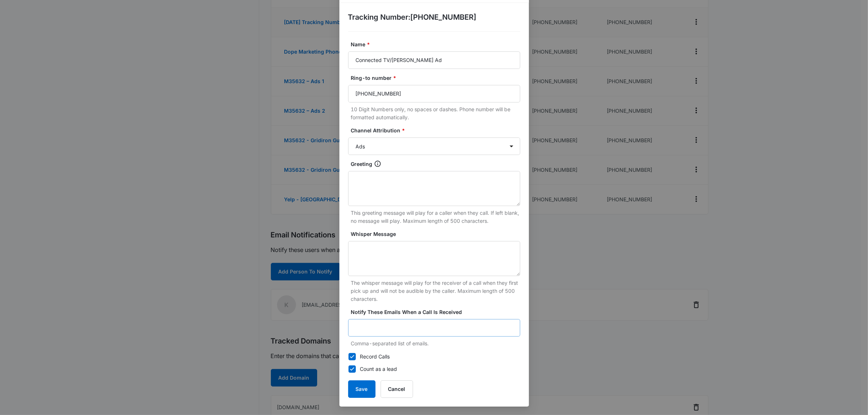 The width and height of the screenshot is (868, 415). Describe the element at coordinates (437, 234) in the screenshot. I see `label: Whisper Message` at that location.